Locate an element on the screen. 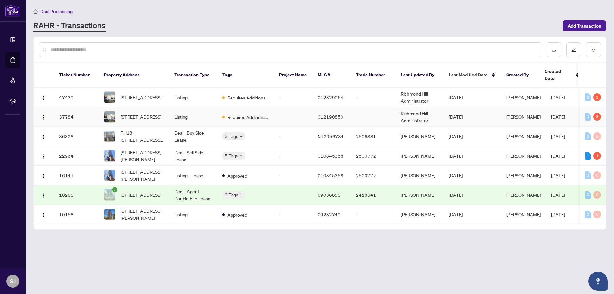 The height and width of the screenshot is (294, 614). button: filter is located at coordinates (594, 50).